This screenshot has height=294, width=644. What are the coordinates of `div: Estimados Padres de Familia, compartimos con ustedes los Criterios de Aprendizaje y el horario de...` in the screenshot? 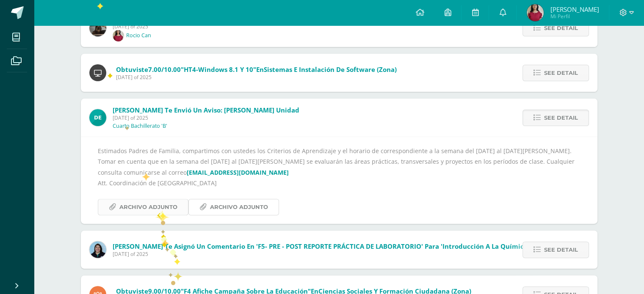 It's located at (339, 180).